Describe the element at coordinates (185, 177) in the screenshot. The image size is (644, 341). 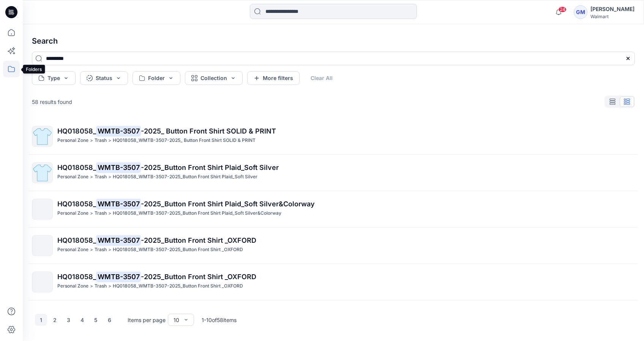
I see `p: HQ018058_WMTB-3507-2025_Button Front Shirt Plaid_Soft Silver` at that location.